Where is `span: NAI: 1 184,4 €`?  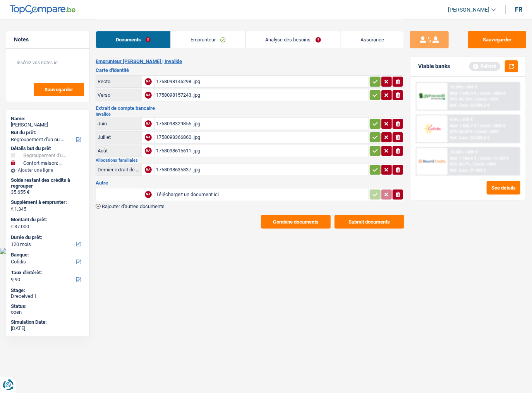
span: NAI: 1 184,4 € is located at coordinates (463, 158).